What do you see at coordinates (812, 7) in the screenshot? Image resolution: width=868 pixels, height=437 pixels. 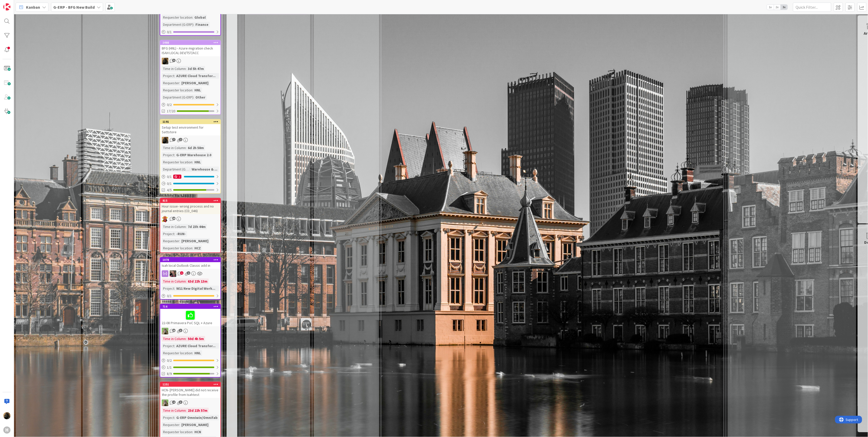 I see `input: Quick Filter...` at bounding box center [812, 7].